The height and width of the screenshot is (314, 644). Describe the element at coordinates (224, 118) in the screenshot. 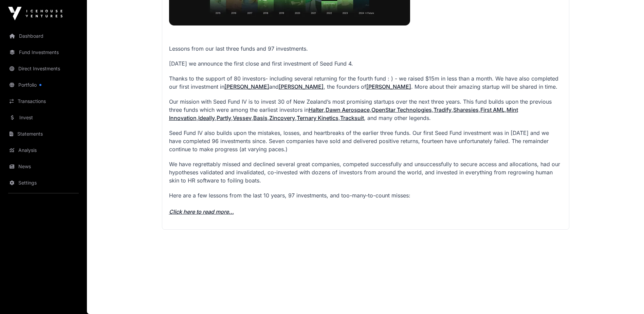

I see `a: Partly` at that location.